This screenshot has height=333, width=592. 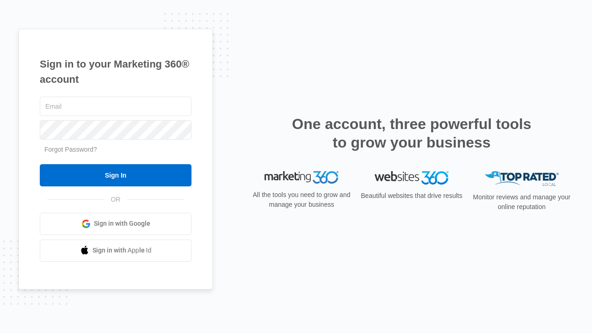 What do you see at coordinates (411, 196) in the screenshot?
I see `p: Beautiful websites that drive results` at bounding box center [411, 196].